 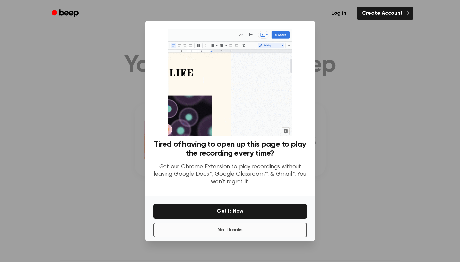 What do you see at coordinates (230, 211) in the screenshot?
I see `button: Get It Now` at bounding box center [230, 211].